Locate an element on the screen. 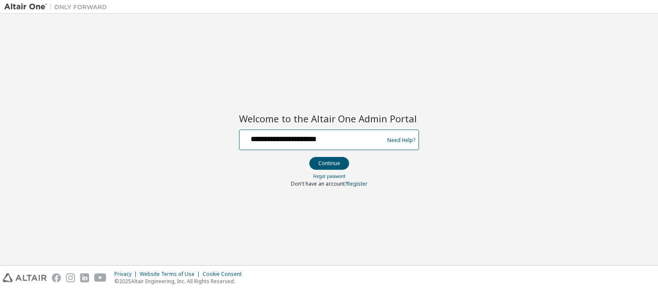 This screenshot has height=290, width=658. a: Register is located at coordinates (357, 184).